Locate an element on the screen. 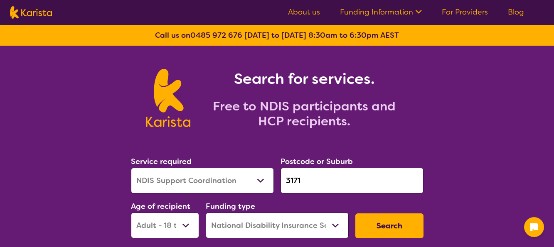 Image resolution: width=554 pixels, height=247 pixels. label: Service required is located at coordinates (161, 162).